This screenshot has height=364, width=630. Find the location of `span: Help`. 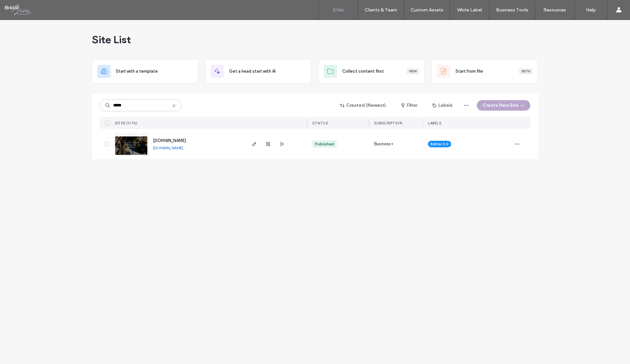

span: Help is located at coordinates (22, 7).